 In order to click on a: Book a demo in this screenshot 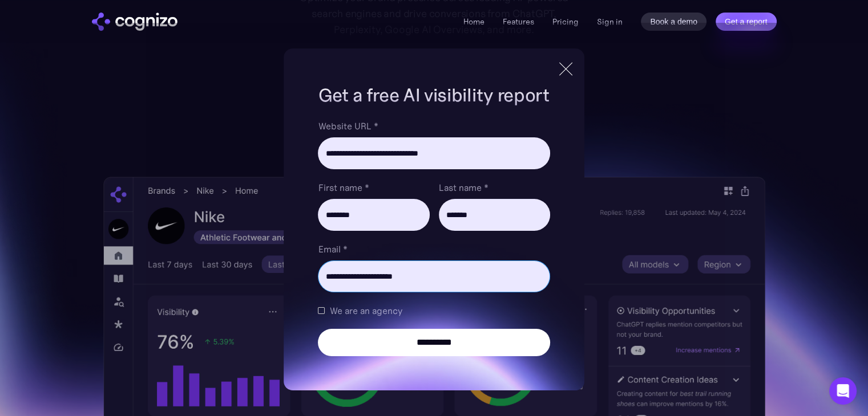, I will do `click(674, 22)`.